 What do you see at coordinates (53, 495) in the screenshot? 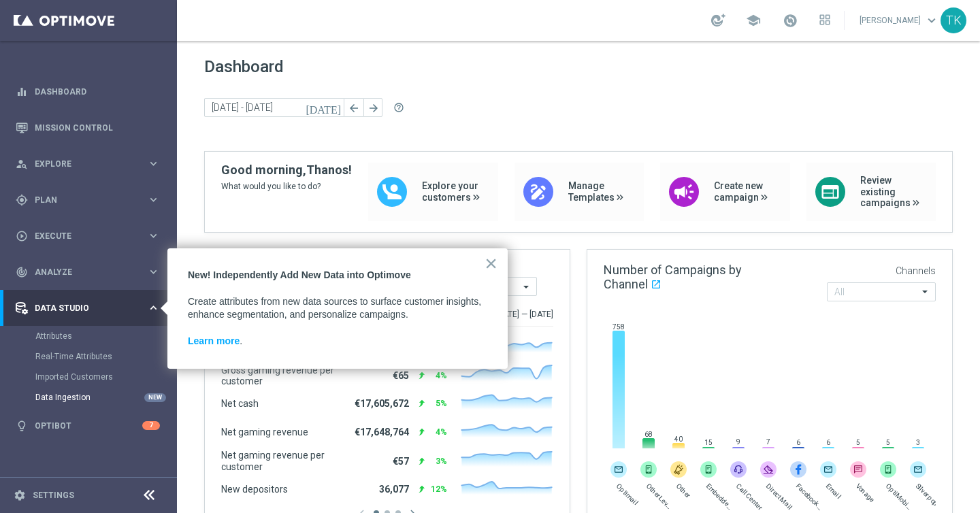
I see `a: Settings` at bounding box center [53, 495].